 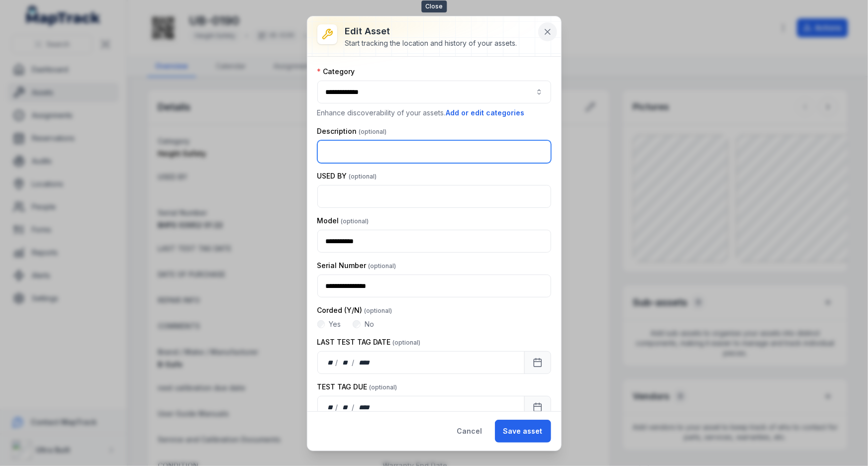 I want to click on label: Serial Number, so click(x=356, y=265).